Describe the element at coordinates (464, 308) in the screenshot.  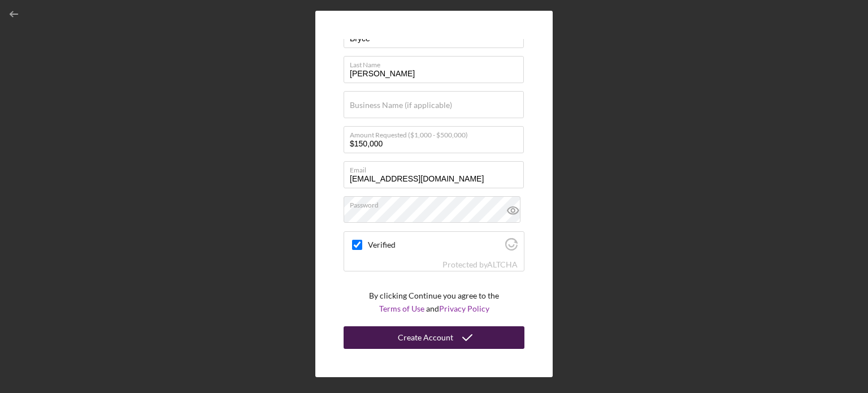
I see `a: Privacy Policy` at that location.